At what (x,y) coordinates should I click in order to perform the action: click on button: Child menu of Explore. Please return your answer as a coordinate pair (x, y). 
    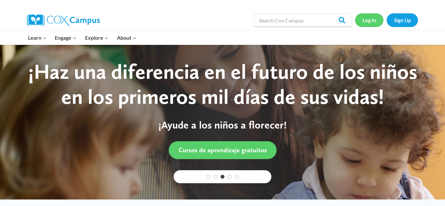
    Looking at the image, I should click on (97, 38).